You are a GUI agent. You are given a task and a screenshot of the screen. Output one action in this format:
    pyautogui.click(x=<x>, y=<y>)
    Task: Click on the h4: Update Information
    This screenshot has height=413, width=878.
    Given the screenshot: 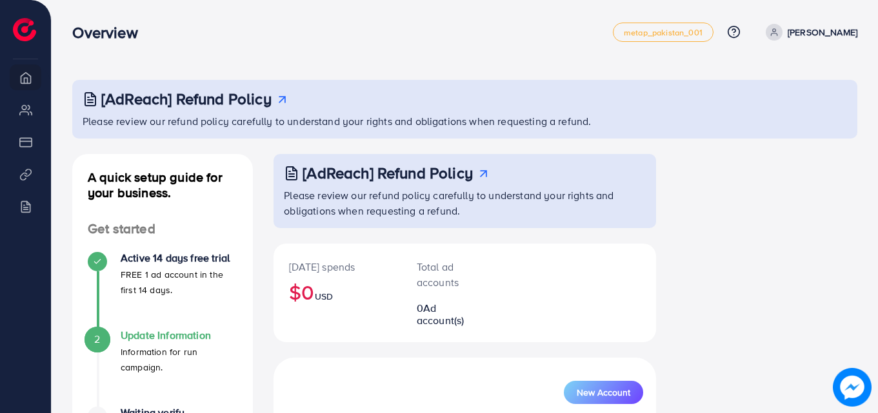 What is the action you would take?
    pyautogui.click(x=179, y=335)
    